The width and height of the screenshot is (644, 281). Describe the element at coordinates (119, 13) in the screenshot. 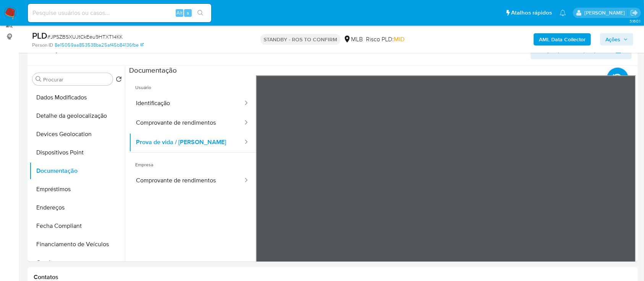

I see `input: Pesquise usuários ou casos...` at that location.